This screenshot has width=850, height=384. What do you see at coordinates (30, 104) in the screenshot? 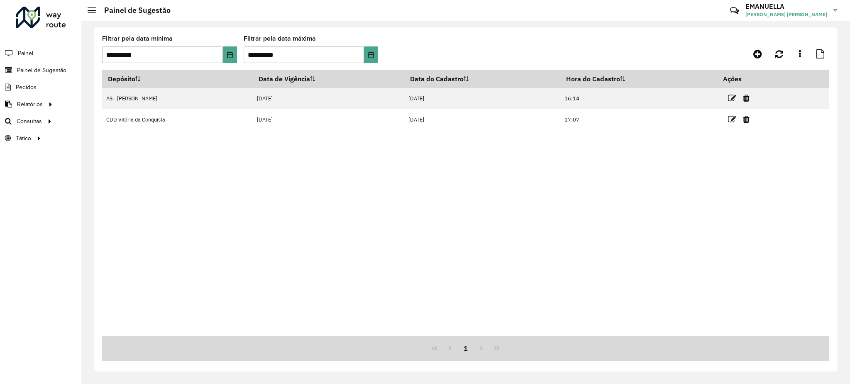
I see `span: Relatórios` at bounding box center [30, 104].